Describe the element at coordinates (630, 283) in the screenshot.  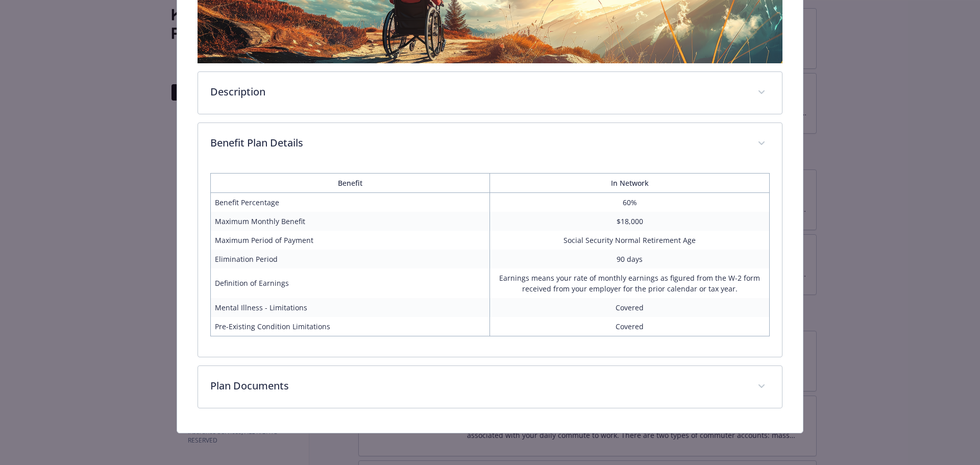
I see `td: Earnings means your rate of monthly earnings as figured from the W-2 form received from your empl...` at that location.